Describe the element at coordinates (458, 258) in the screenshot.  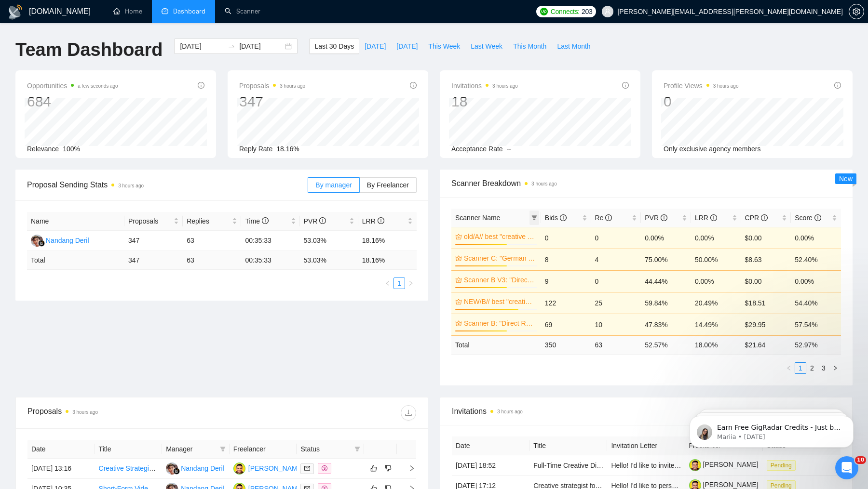
I see `span: crown` at that location.